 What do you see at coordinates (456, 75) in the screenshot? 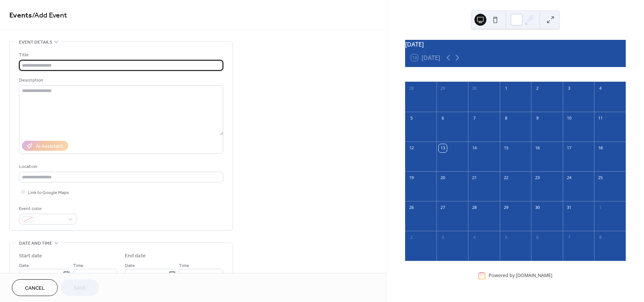
I see `div: Mon` at bounding box center [456, 75].